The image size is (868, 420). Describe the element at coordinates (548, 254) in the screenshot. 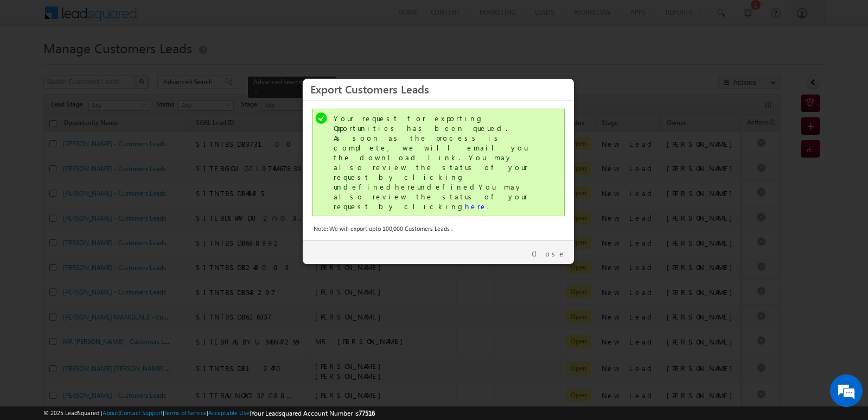

I see `a: Close` at that location.